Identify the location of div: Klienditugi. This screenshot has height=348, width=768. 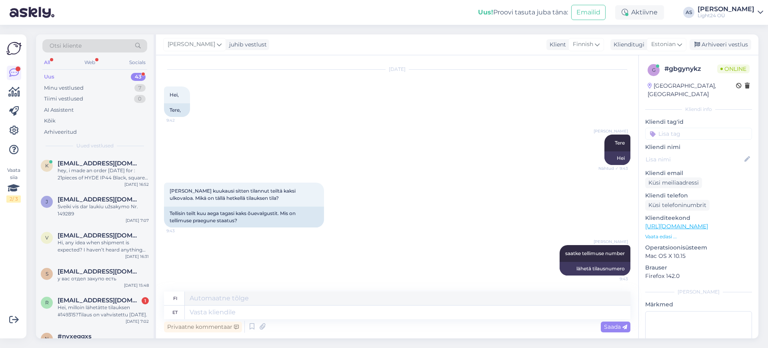
(627, 44).